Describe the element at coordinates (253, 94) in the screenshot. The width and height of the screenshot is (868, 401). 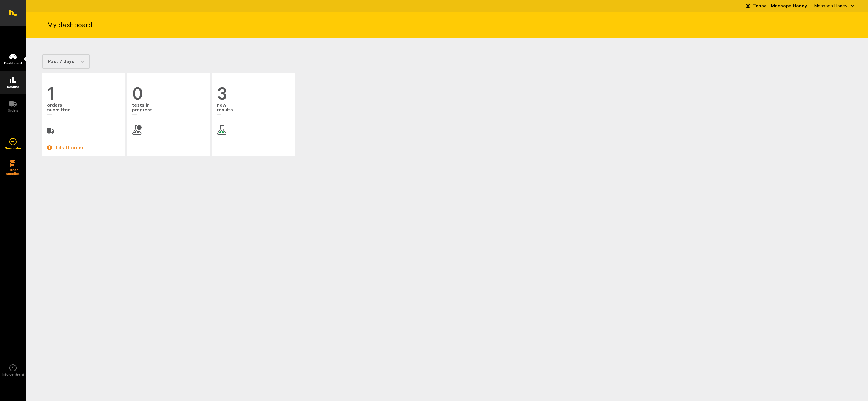
I see `span: 3` at that location.